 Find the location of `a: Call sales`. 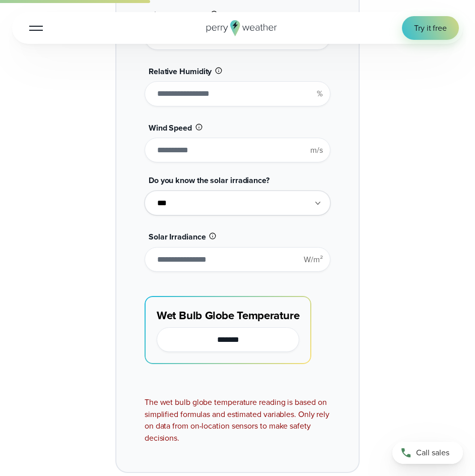

a: Call sales is located at coordinates (427, 452).